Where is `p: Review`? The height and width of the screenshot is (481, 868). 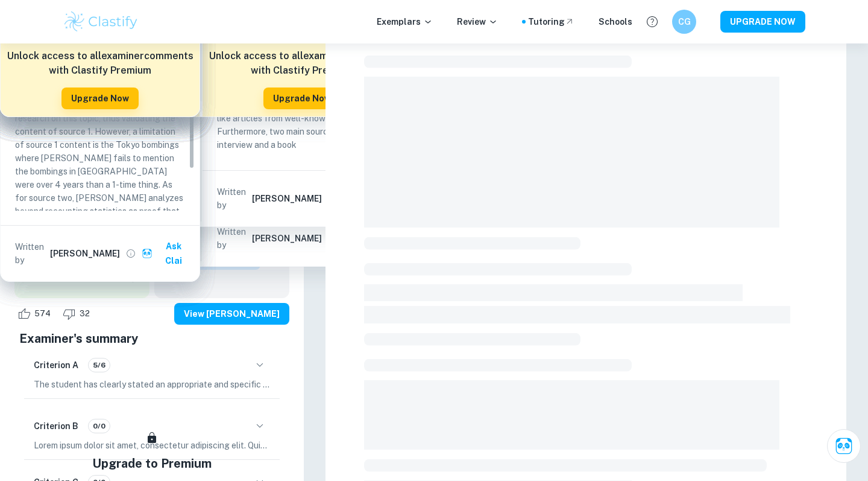 p: Review is located at coordinates (478, 22).